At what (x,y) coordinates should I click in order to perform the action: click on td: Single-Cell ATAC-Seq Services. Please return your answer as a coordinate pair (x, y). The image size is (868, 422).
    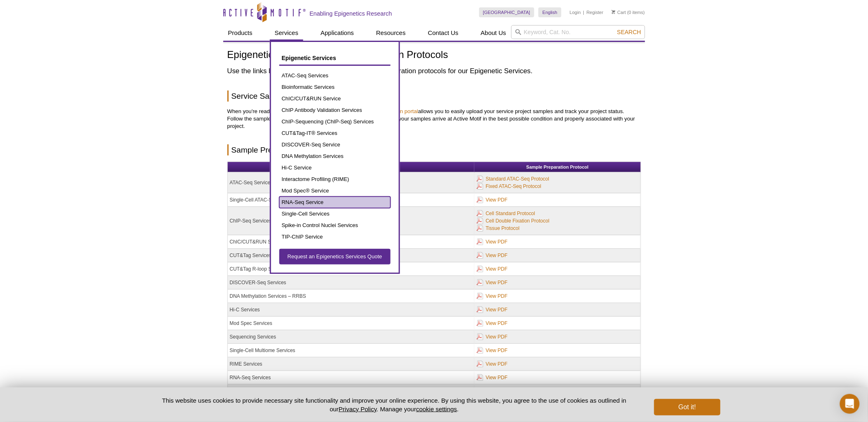
    Looking at the image, I should click on (351, 200).